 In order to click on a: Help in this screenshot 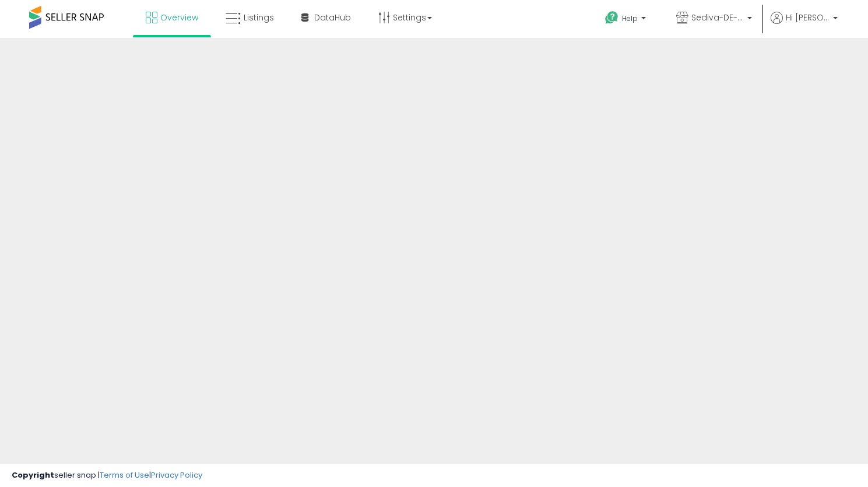, I will do `click(627, 20)`.